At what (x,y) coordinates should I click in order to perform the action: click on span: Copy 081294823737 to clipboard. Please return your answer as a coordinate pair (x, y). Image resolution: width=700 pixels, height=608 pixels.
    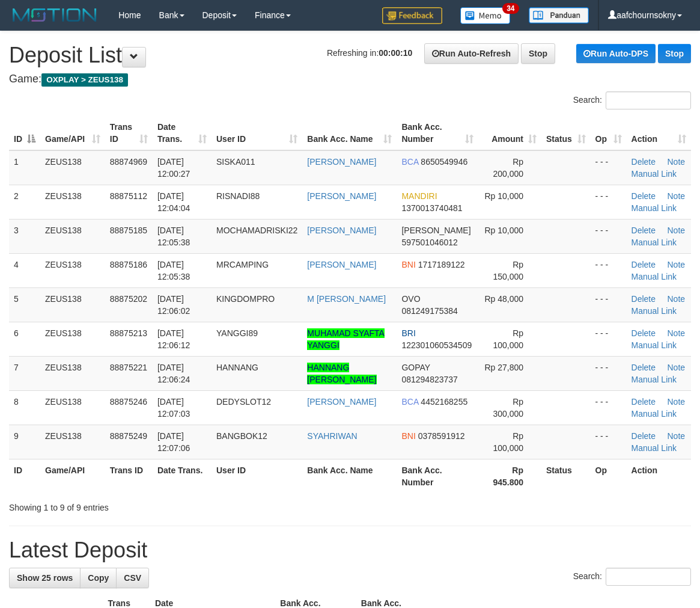
    Looking at the image, I should click on (429, 379).